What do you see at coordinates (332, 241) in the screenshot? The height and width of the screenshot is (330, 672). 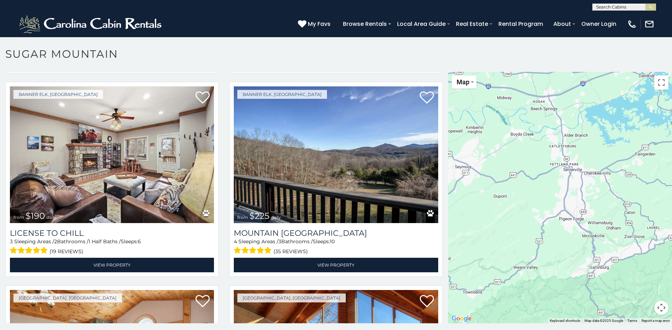 I see `span: 10` at bounding box center [332, 241].